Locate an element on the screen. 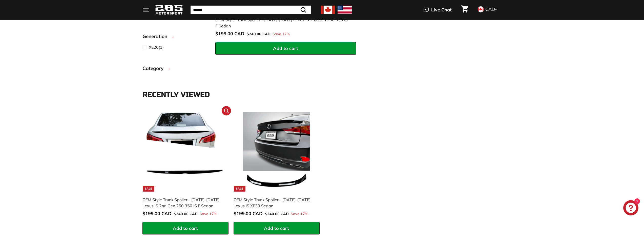 The image size is (644, 237). button: Generation is located at coordinates (175, 37).